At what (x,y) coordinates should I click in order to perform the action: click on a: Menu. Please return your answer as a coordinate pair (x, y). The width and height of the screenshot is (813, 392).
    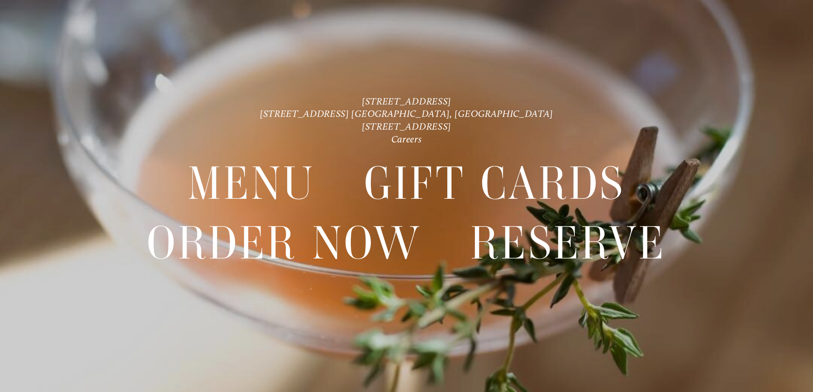
    Looking at the image, I should click on (251, 183).